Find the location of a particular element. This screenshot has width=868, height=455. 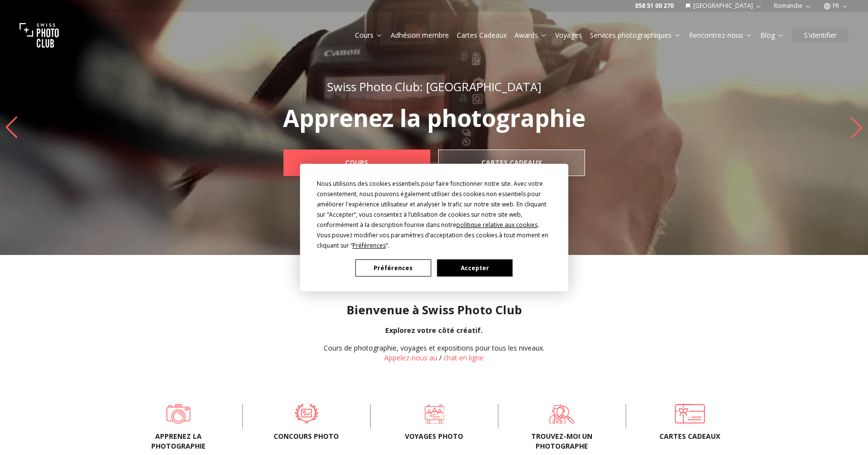

div: Nous utilisons des cookies essentiels pour faire fonctionner notre site. Avec votre consentement,... is located at coordinates (435, 214).